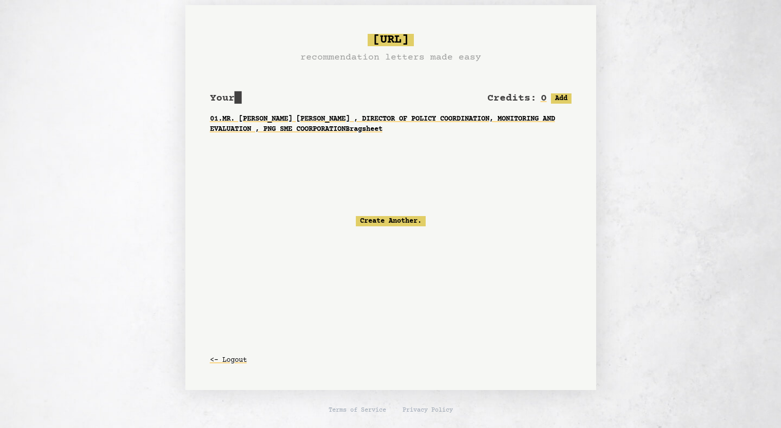  I want to click on h2: Credits:, so click(512, 99).